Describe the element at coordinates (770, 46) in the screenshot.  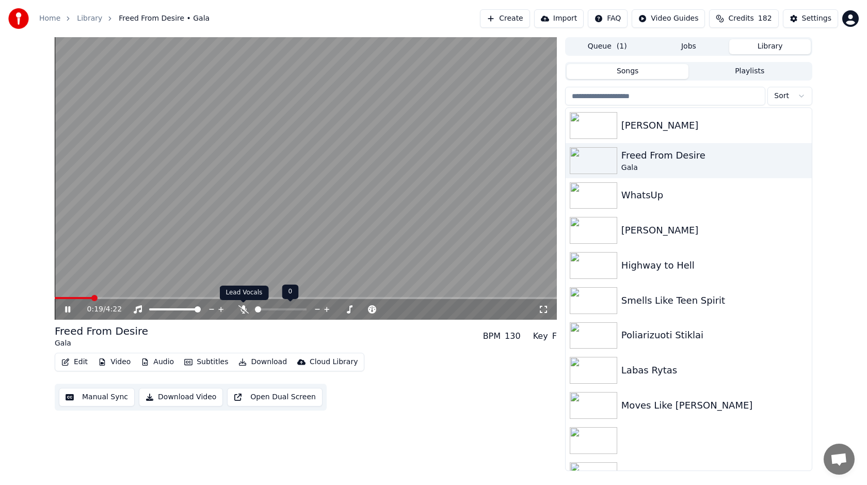
I see `button: Library` at that location.